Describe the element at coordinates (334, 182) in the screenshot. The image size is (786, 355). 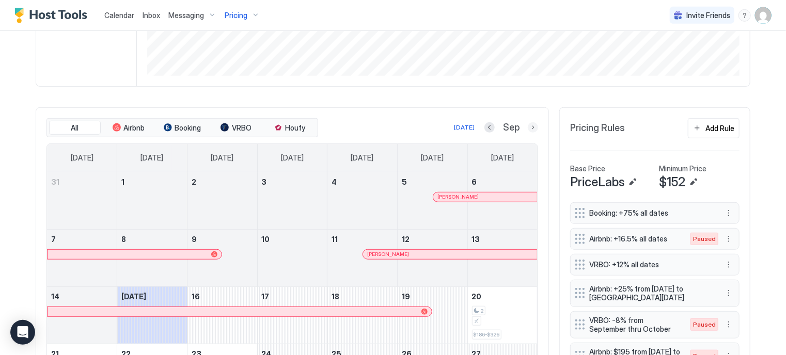
I see `span: 4` at that location.